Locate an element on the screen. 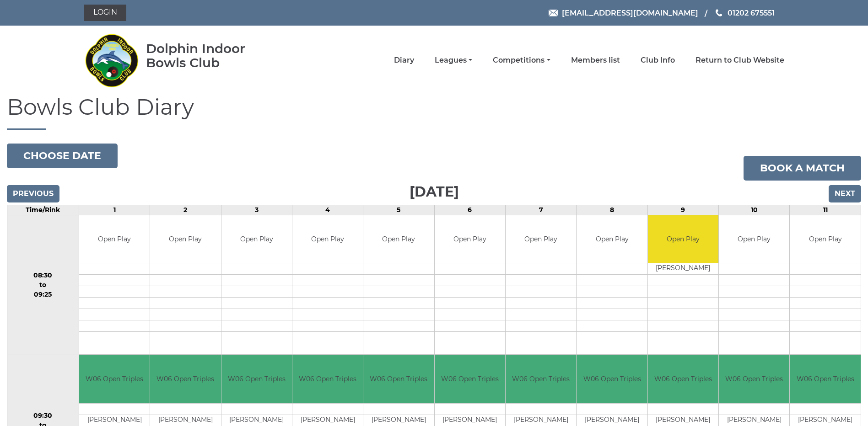  td: 2 is located at coordinates (185, 210).